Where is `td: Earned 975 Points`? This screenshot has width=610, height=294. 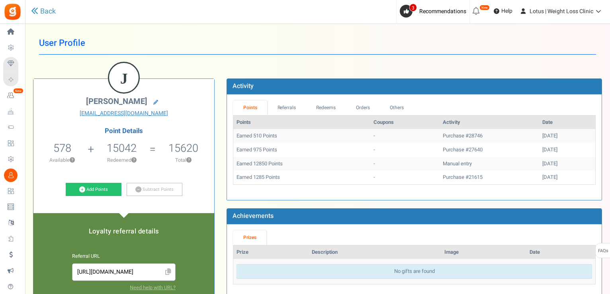
td: Earned 975 Points is located at coordinates (302, 150).